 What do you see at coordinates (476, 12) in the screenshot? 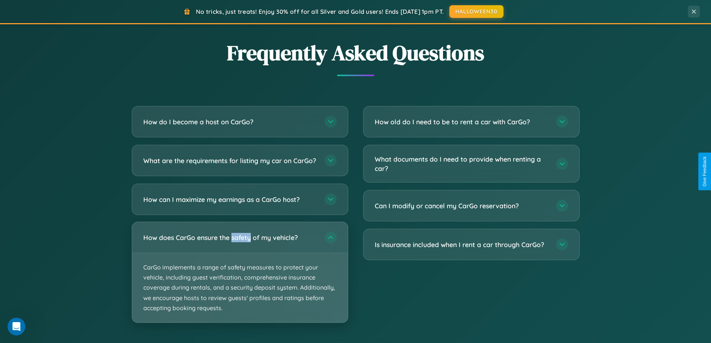
I see `button: HALLOWEEN30` at bounding box center [476, 12].